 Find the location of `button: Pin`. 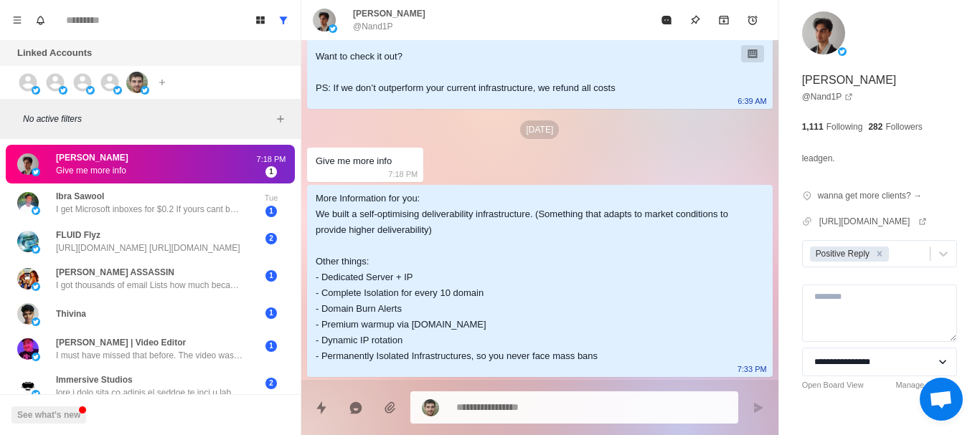

button: Pin is located at coordinates (696, 20).